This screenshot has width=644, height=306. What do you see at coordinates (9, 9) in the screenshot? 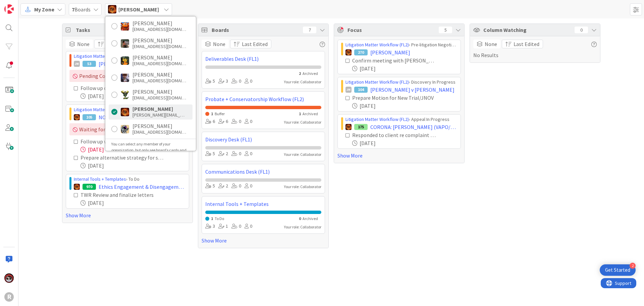
I see `img: Visit kanbanzone.com` at bounding box center [9, 9].